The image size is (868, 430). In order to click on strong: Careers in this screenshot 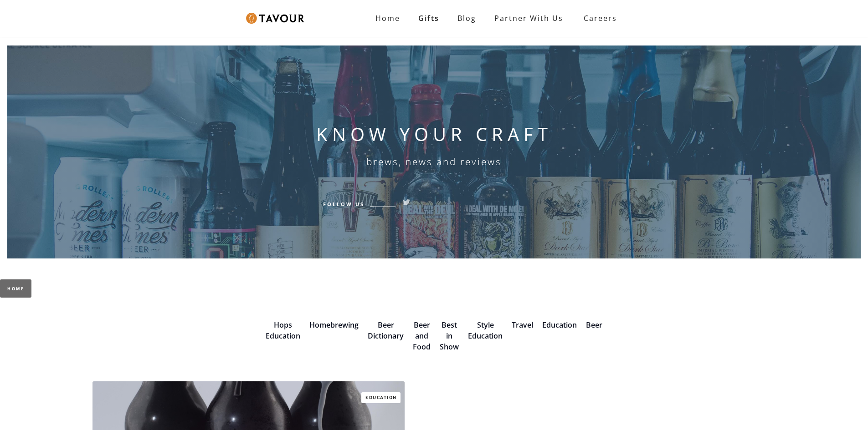, I will do `click(600, 18)`.